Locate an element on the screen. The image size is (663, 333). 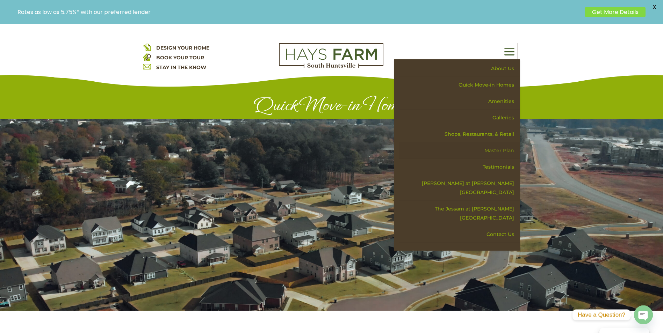
img: Logo is located at coordinates (331, 56).